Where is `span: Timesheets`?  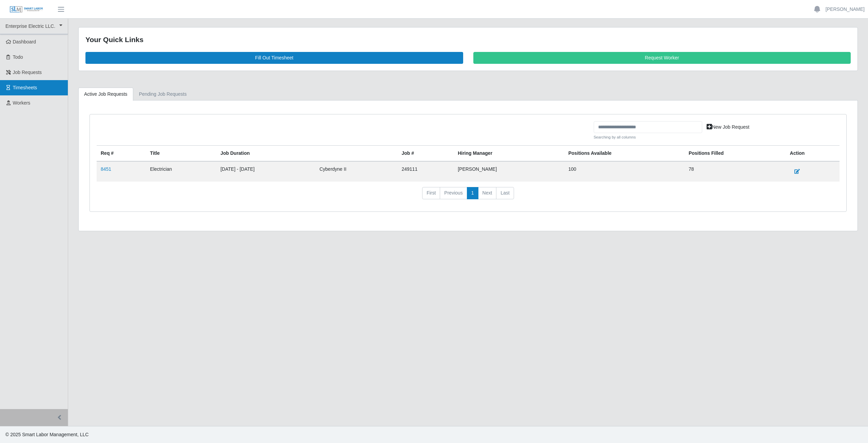 span: Timesheets is located at coordinates (25, 87).